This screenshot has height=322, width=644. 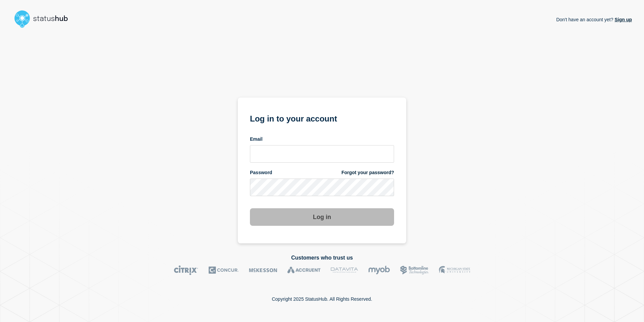 What do you see at coordinates (454, 270) in the screenshot?
I see `img: MSU logo` at bounding box center [454, 270].